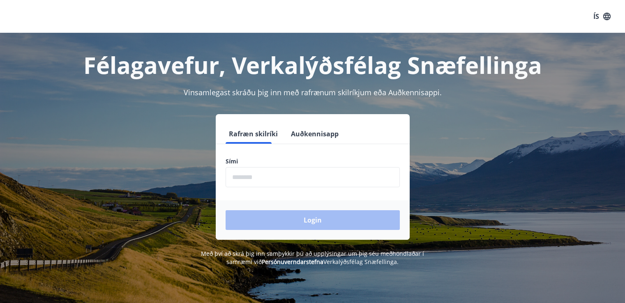  I want to click on button: ÍS, so click(602, 16).